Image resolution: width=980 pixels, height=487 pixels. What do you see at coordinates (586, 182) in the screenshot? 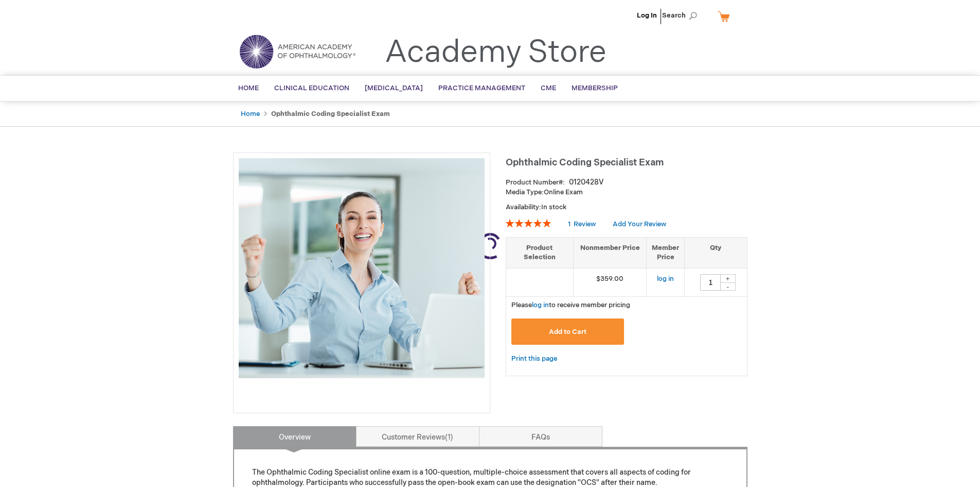
I see `div: 0120428V` at bounding box center [586, 182].